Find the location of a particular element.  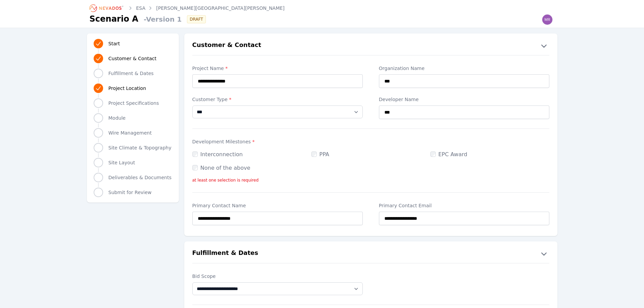

label: None of the above is located at coordinates (221, 167).